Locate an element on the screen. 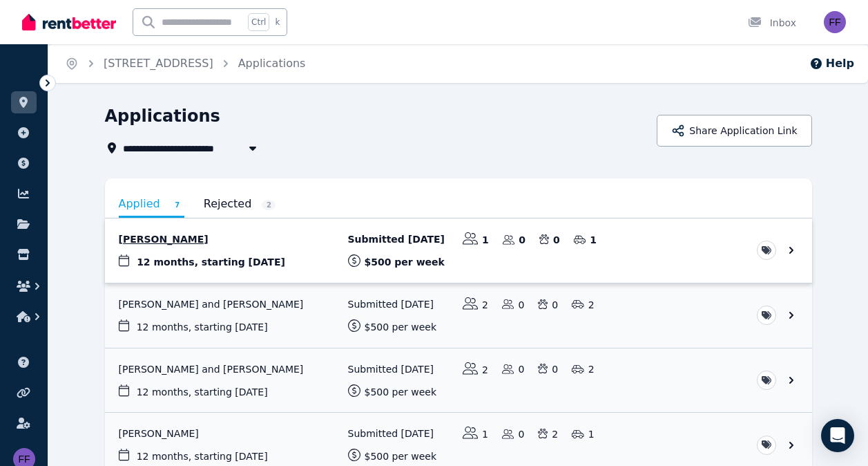  img: Fitch Superannuation Fund is located at coordinates (835, 22).